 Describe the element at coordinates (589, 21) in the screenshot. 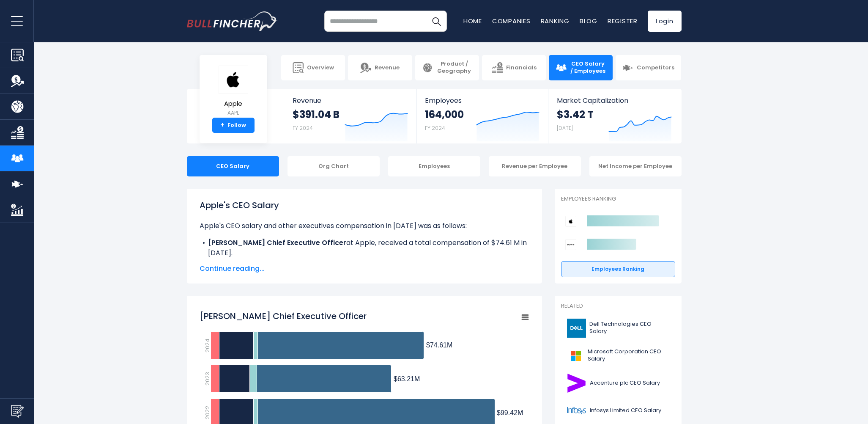

I see `a: Blog` at that location.